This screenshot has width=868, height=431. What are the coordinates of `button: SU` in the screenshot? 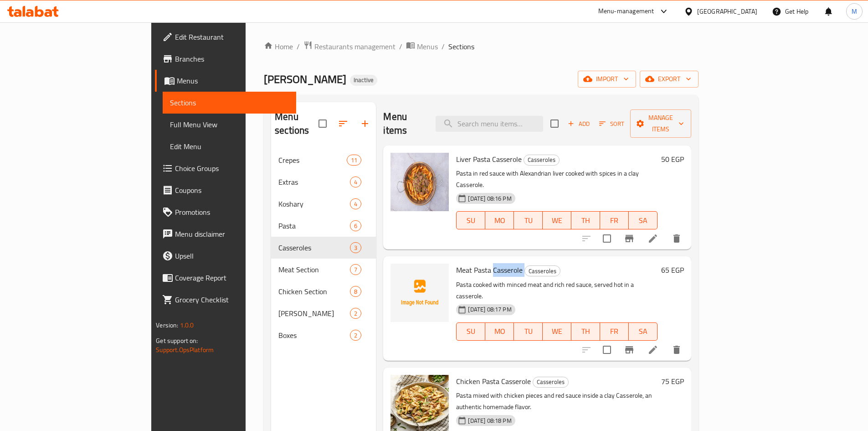 It's located at (471, 220).